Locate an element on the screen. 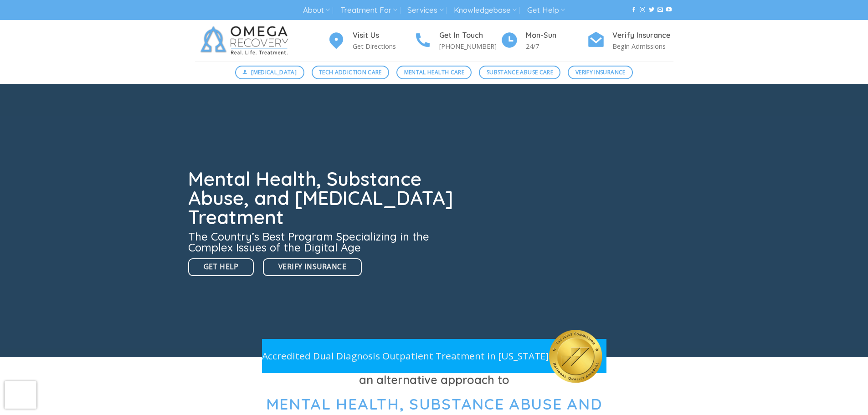  span: Substance Abuse Care is located at coordinates (520, 72).